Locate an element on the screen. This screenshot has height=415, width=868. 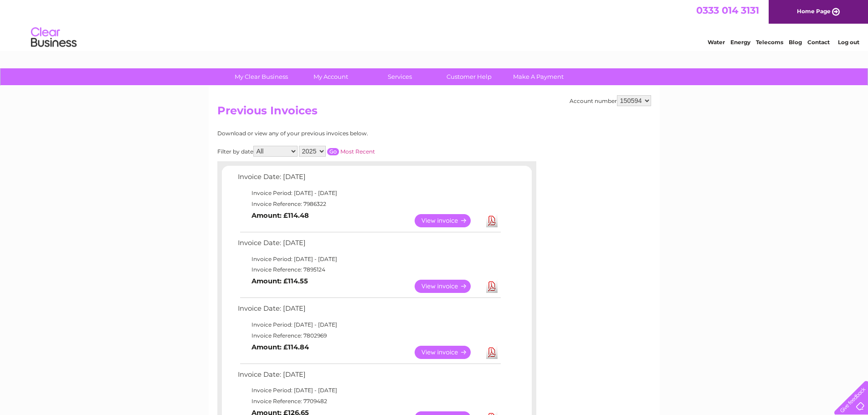
a: Water is located at coordinates (716, 42).